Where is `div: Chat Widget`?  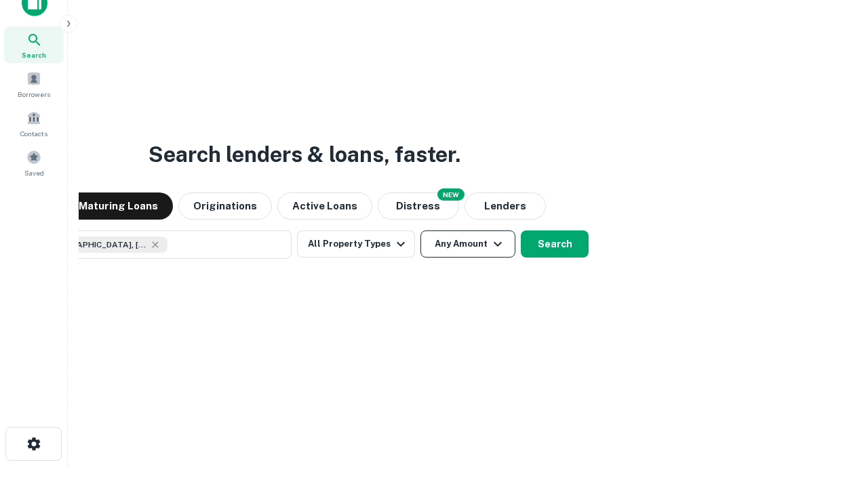 div: Chat Widget is located at coordinates (834, 412).